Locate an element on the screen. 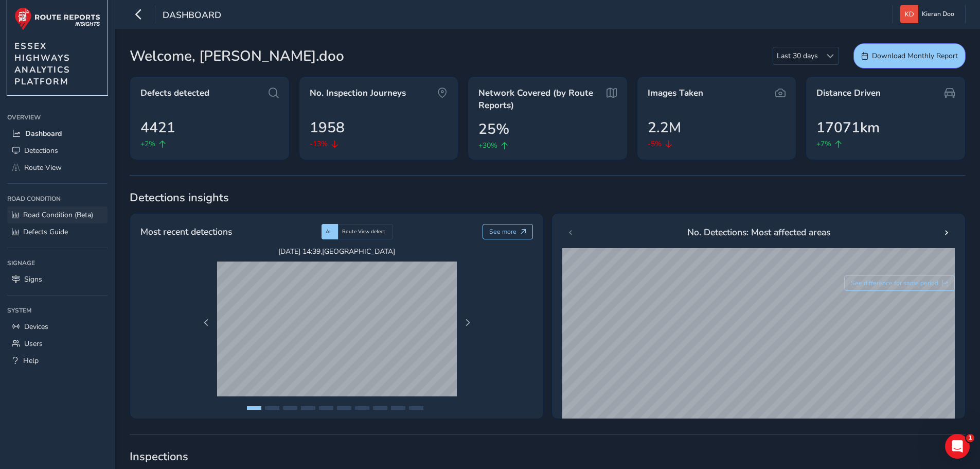 The image size is (980, 469). a: Road Condition (Beta) is located at coordinates (57, 215).